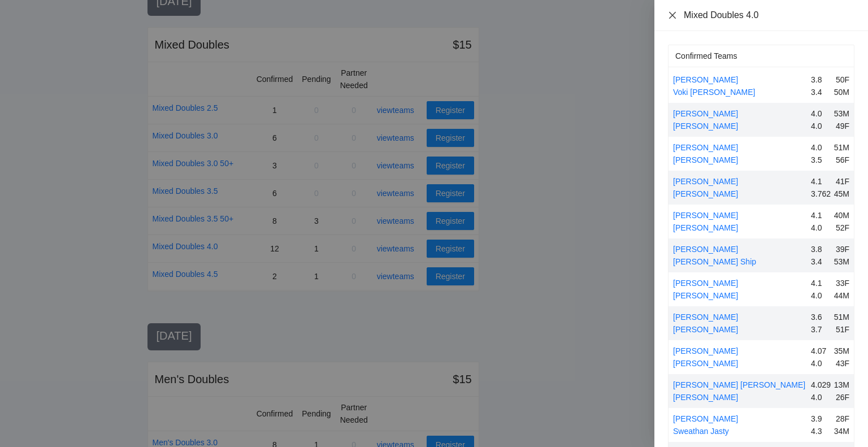 The width and height of the screenshot is (868, 447). I want to click on a: Sweathan Jasty, so click(701, 432).